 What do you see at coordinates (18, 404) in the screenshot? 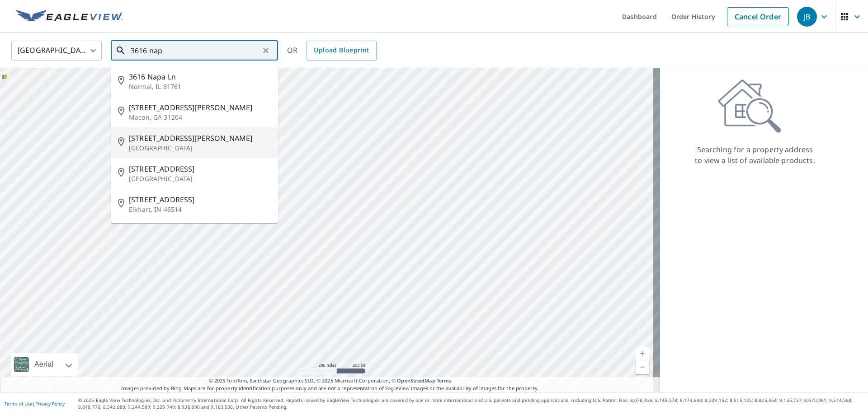
I see `a: Terms of Use` at bounding box center [18, 404].